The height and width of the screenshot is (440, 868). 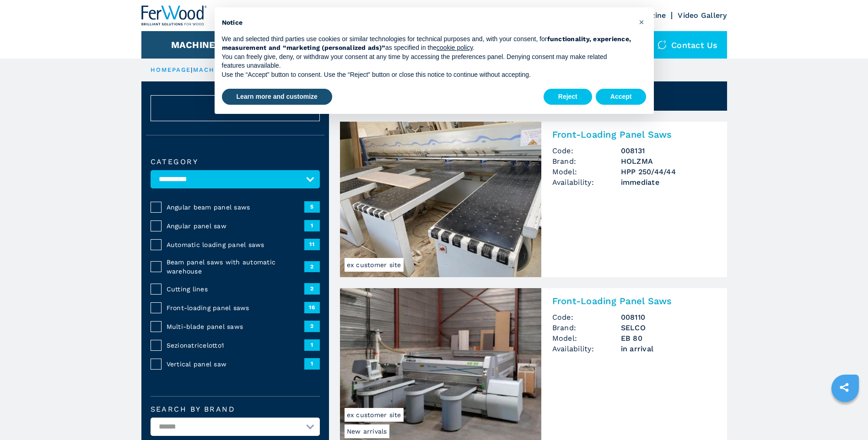 I want to click on button: Learn more and customize, so click(x=277, y=97).